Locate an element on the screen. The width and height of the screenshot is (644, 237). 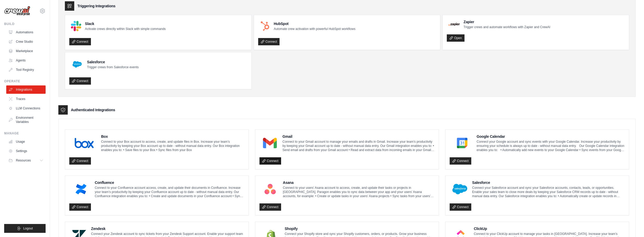
a: Crew Studio is located at coordinates (26, 41).